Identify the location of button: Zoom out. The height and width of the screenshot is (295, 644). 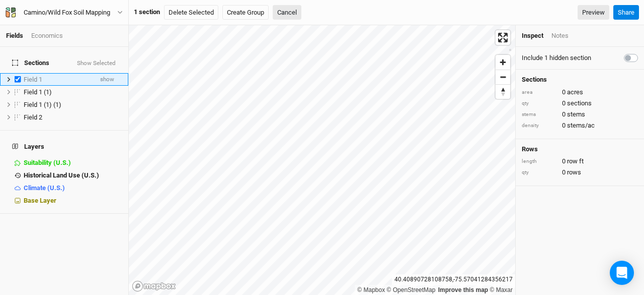
(502, 77).